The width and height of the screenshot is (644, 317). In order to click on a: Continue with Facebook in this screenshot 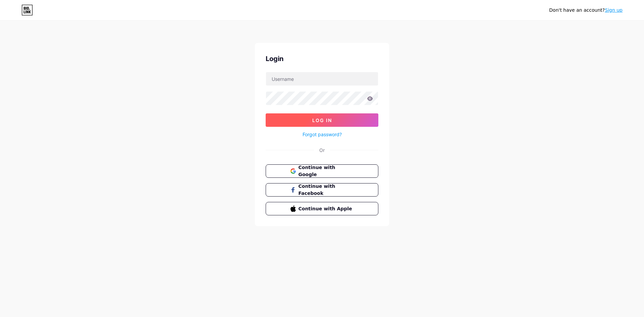, I will do `click(322, 190)`.